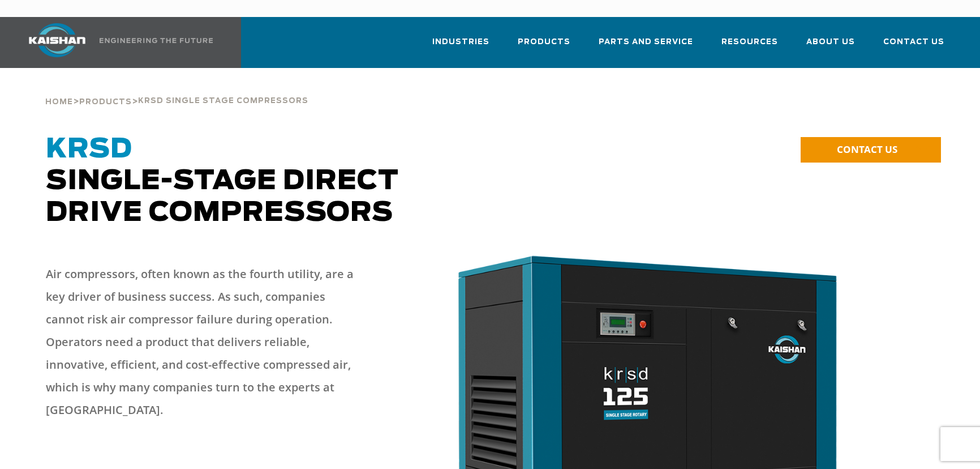  I want to click on a: CONTACT US, so click(871, 150).